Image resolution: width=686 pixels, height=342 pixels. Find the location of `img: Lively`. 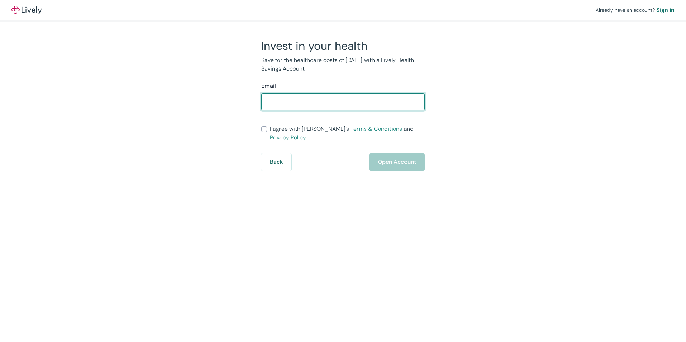

img: Lively is located at coordinates (27, 10).